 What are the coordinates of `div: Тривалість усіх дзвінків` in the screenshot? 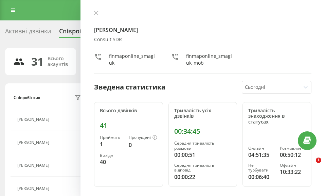 It's located at (203, 113).